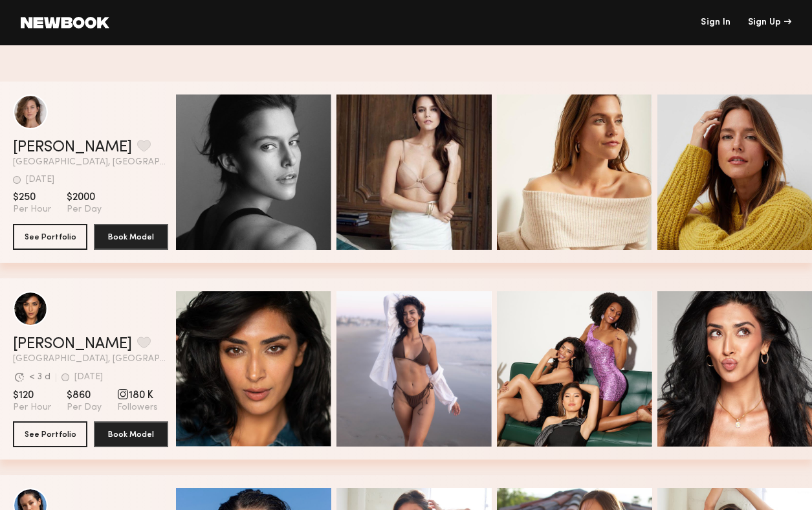 This screenshot has height=510, width=812. Describe the element at coordinates (39, 378) in the screenshot. I see `div: < 3 d` at that location.